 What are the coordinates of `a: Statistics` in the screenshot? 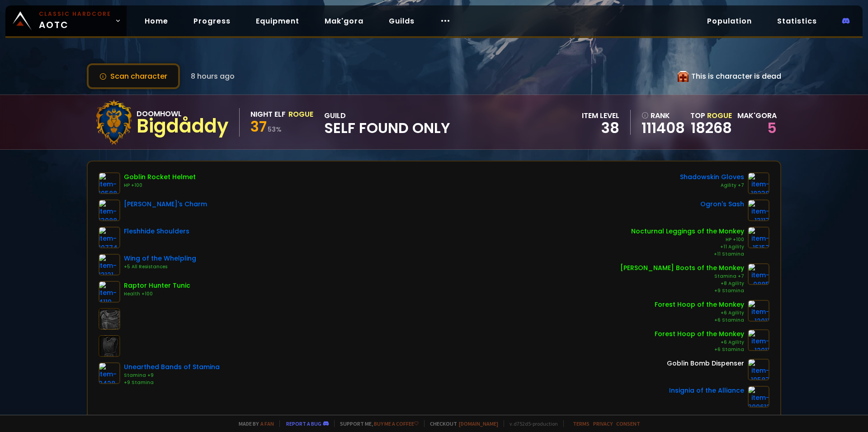 It's located at (797, 21).